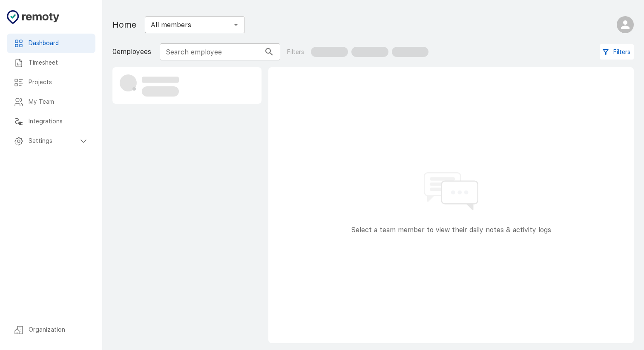 The height and width of the screenshot is (350, 644). Describe the element at coordinates (51, 330) in the screenshot. I see `div: Organization` at that location.